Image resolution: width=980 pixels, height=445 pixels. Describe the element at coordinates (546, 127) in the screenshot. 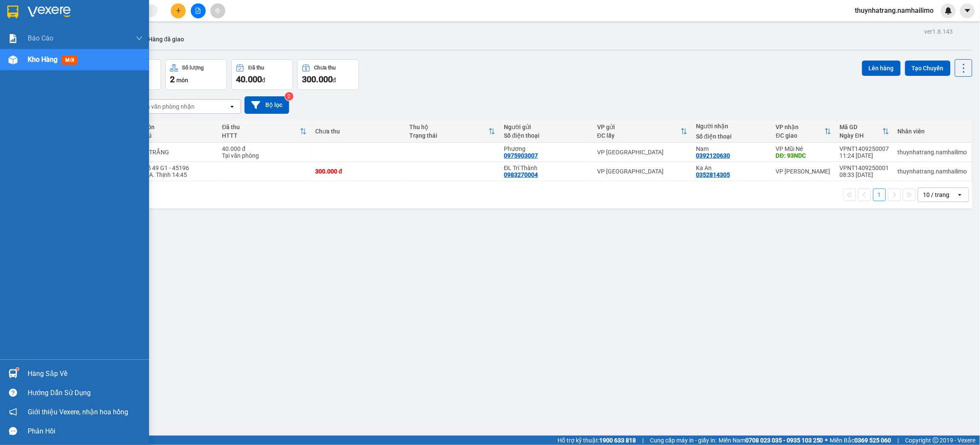

I see `div: Người gửi` at that location.